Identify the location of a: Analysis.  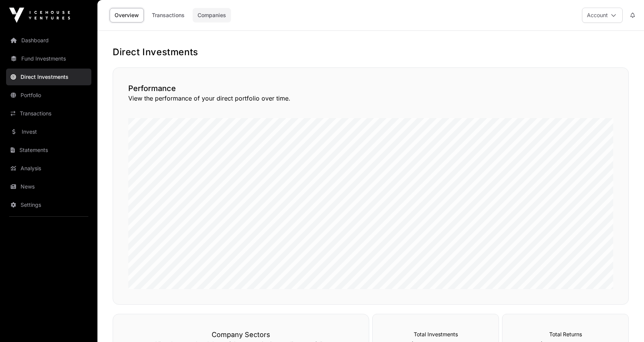
(49, 168).